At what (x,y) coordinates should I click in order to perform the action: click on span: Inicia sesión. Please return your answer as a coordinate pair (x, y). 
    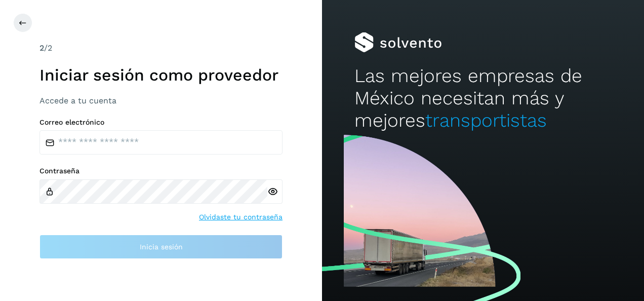
    Looking at the image, I should click on (161, 247).